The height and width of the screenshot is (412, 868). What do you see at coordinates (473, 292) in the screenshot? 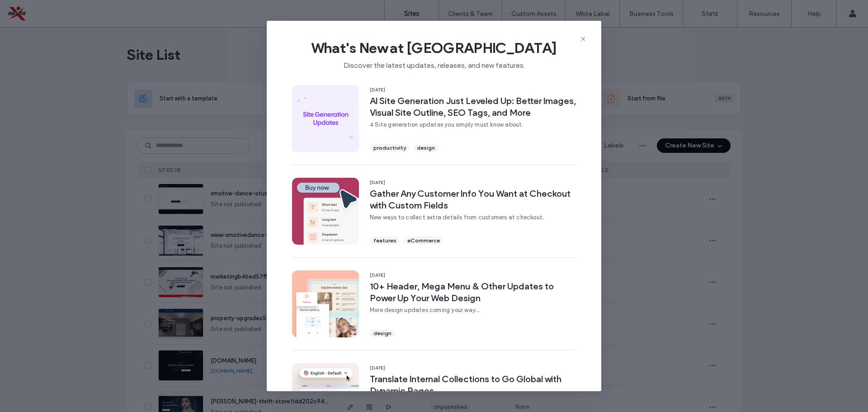
I see `span: 10+ Header, Mega Menu & Other Updates to Power Up Your Web Design` at bounding box center [473, 292].